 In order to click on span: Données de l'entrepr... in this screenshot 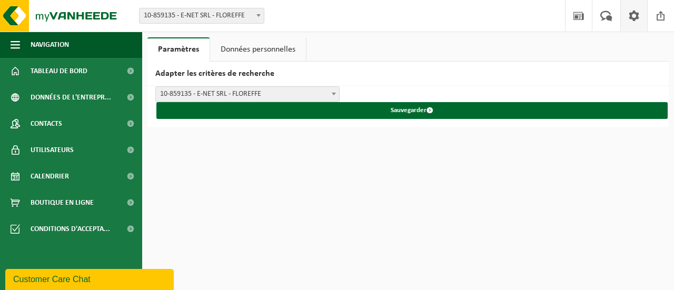, I will do `click(71, 97)`.